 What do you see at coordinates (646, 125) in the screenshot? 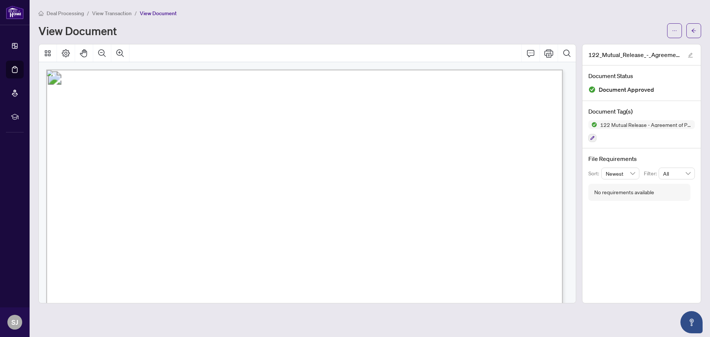
I see `span: 122 Mutual Release - Agreement of Purchase and Sale` at bounding box center [646, 125].